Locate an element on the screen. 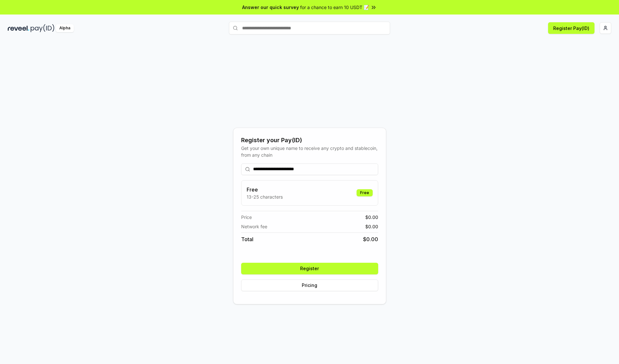 The height and width of the screenshot is (364, 619). div: Get your own unique name to receive any crypto and stablecoin, from any chain is located at coordinates (309, 151).